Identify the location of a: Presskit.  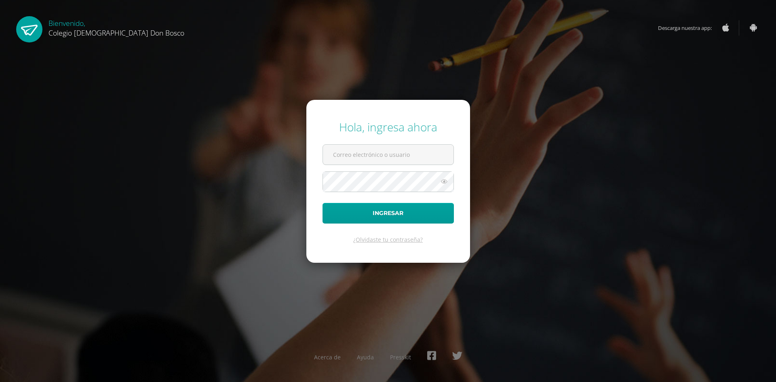
(401, 357).